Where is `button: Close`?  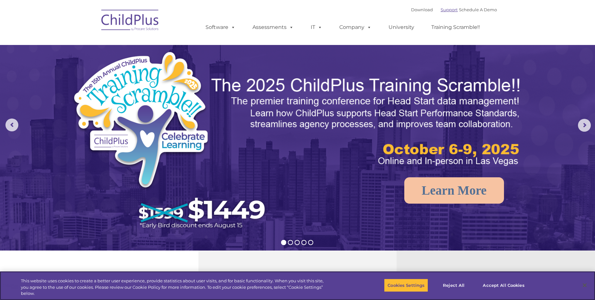
button: Close is located at coordinates (584, 285).